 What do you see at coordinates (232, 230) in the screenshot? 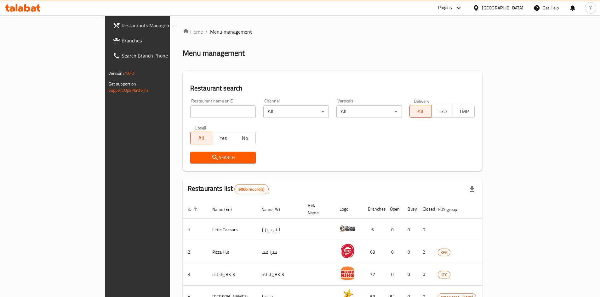
I see `td: Little Caesars` at bounding box center [232, 230].